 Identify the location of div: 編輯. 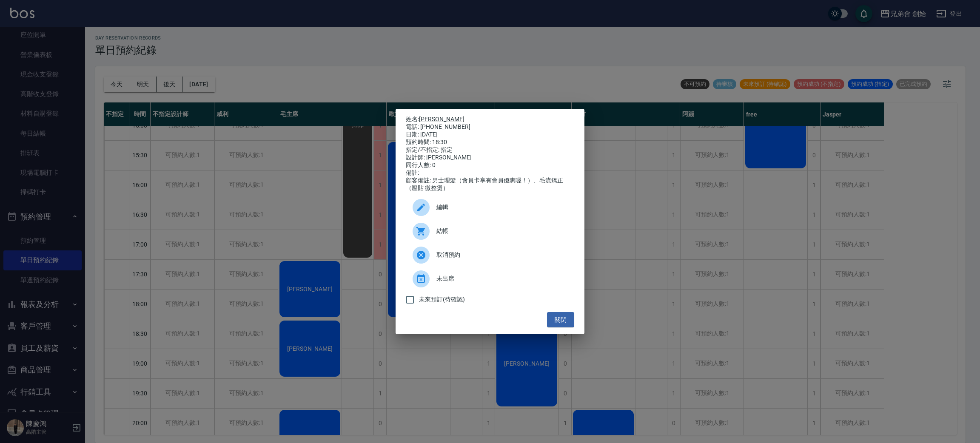
(490, 208).